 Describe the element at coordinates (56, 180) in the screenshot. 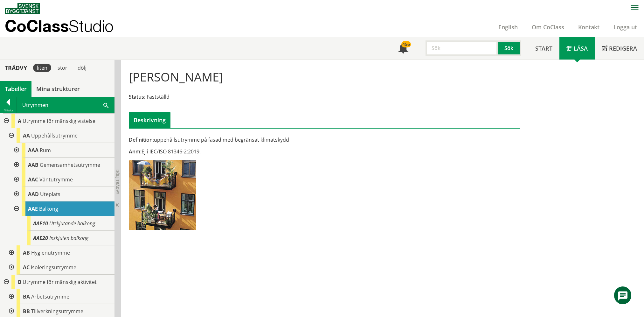

I see `span: Väntutrymme` at that location.